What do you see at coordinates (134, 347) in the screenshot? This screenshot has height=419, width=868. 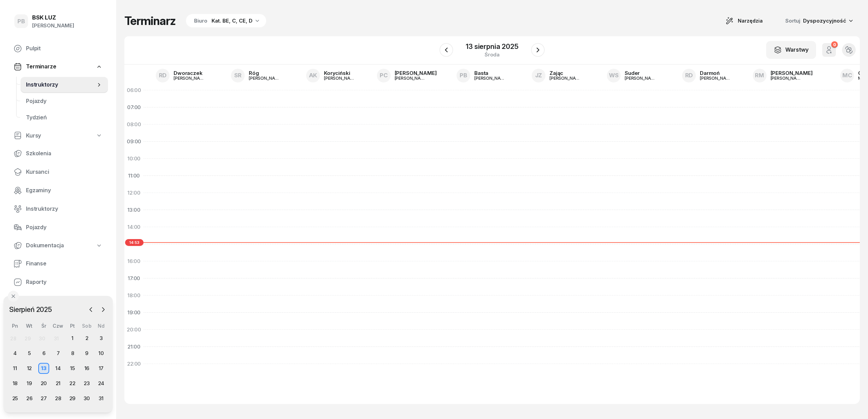 I see `div: 21:00` at bounding box center [134, 347].